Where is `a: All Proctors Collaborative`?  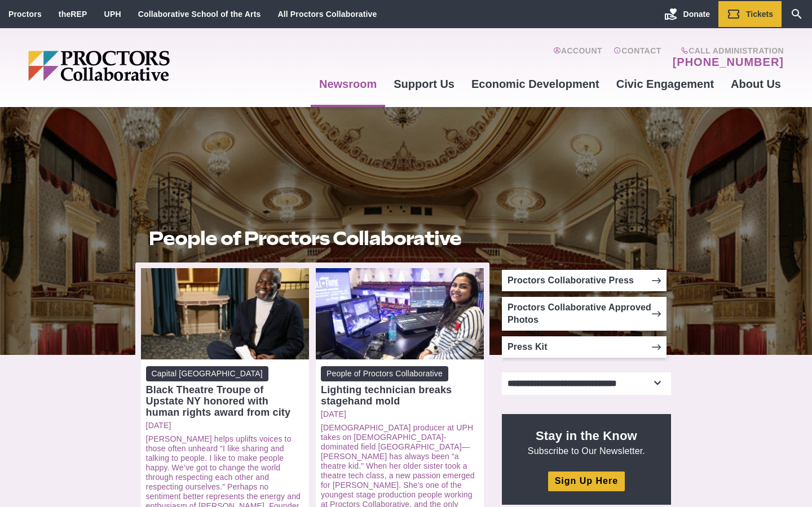 a: All Proctors Collaborative is located at coordinates (327, 14).